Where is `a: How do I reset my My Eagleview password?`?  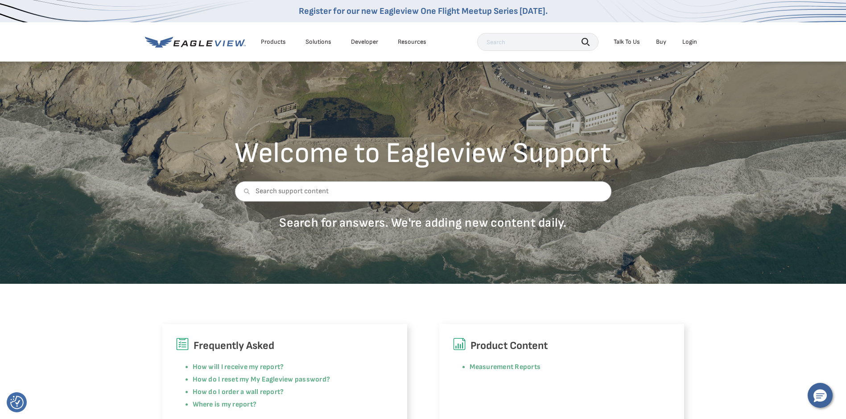
a: How do I reset my My Eagleview password? is located at coordinates (261, 379).